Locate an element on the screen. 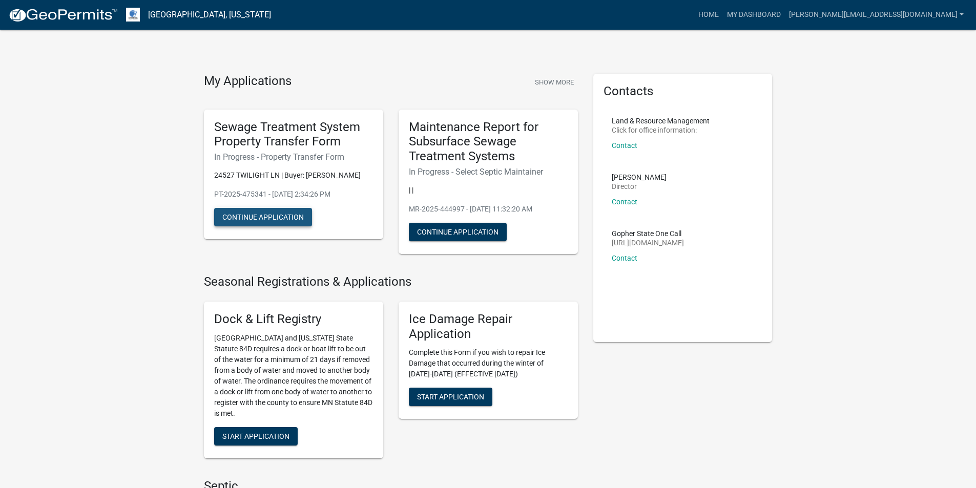  h6: In Progress - Select Septic Maintainer is located at coordinates (488, 172).